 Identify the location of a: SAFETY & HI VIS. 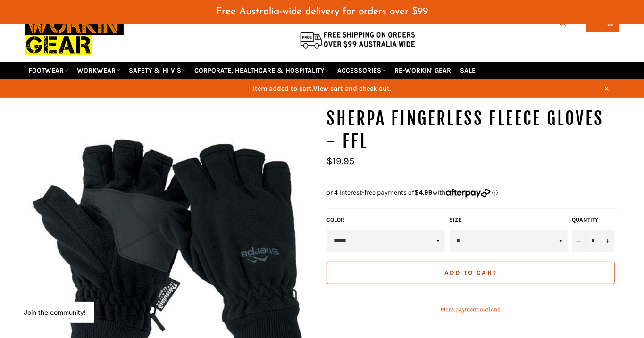
(157, 70).